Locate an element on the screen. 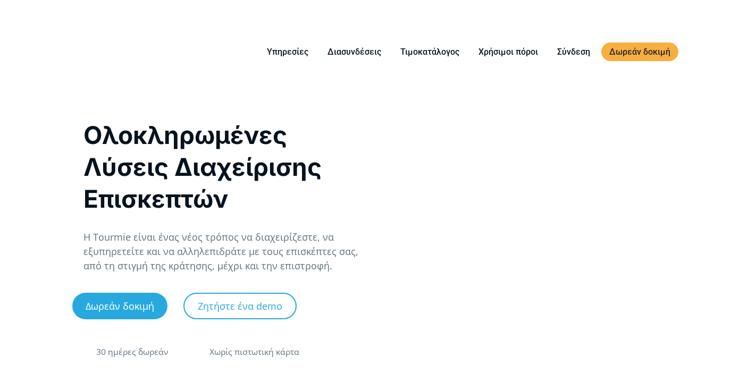 This screenshot has height=374, width=756. div: 30 ημέρες δωρεάν is located at coordinates (132, 352).